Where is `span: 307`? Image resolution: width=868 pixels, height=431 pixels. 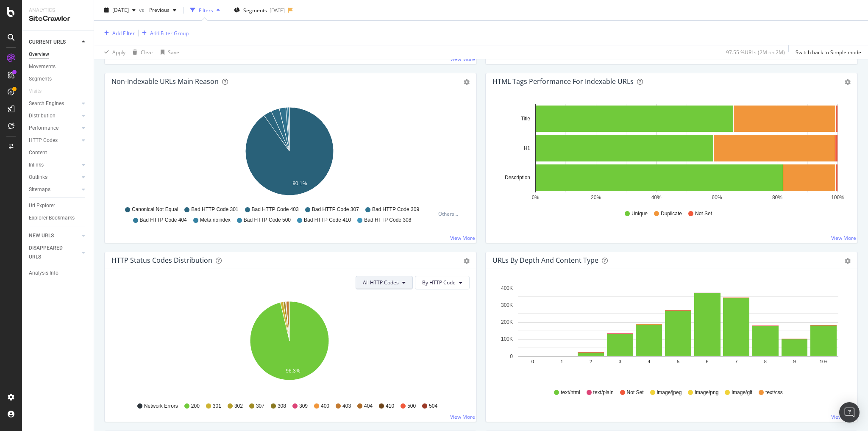
span: 307 is located at coordinates (260, 406).